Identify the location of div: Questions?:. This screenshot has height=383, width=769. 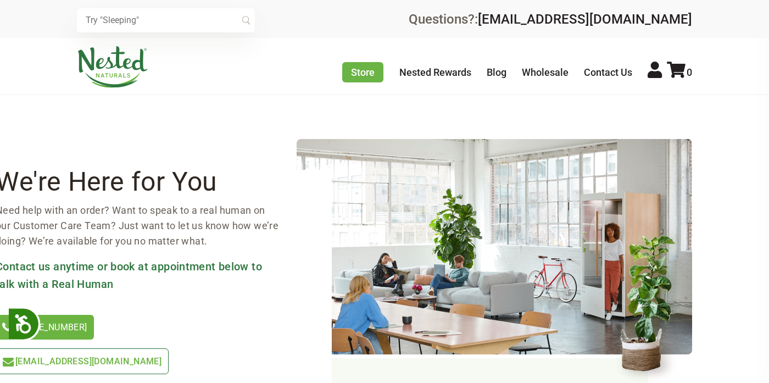
(551, 19).